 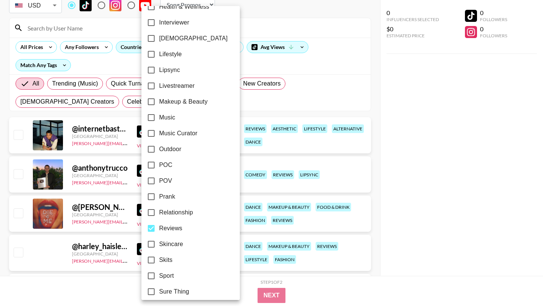 What do you see at coordinates (171, 244) in the screenshot?
I see `span: Skincare` at bounding box center [171, 244].